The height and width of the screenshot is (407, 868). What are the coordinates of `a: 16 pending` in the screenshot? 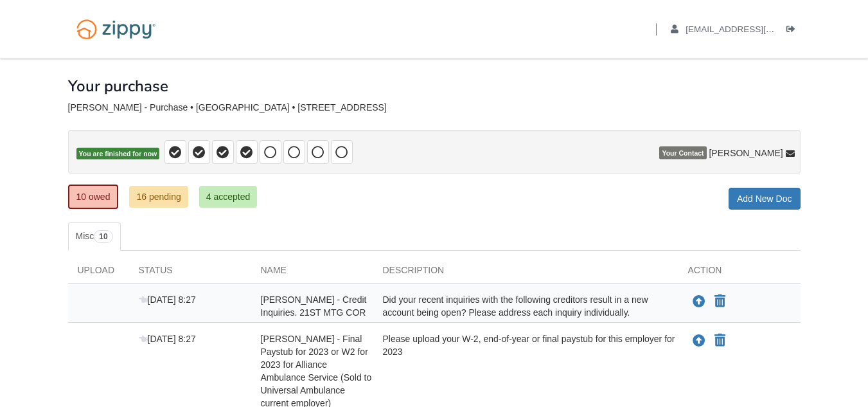 It's located at (158, 197).